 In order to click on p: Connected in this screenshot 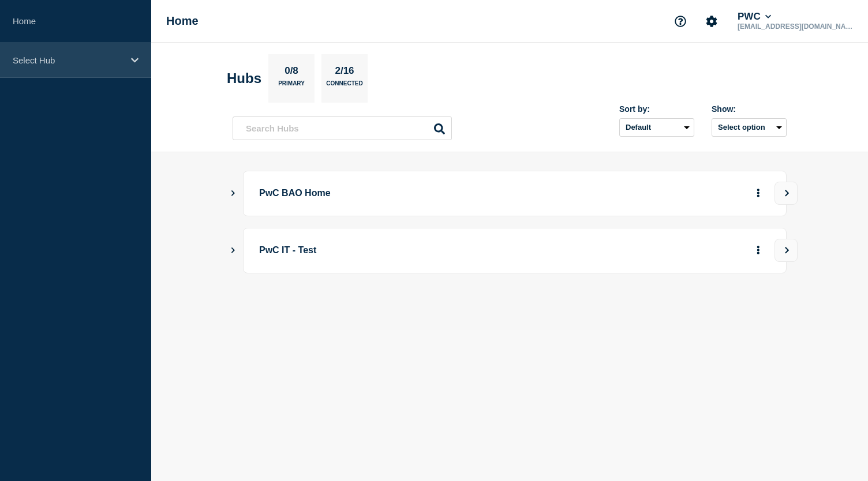, I will do `click(344, 86)`.